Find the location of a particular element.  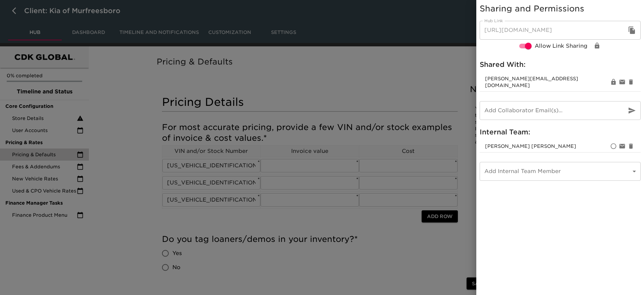

div: Change View/Edit Permissions for graham@ehautomotive.com is located at coordinates (614, 82).